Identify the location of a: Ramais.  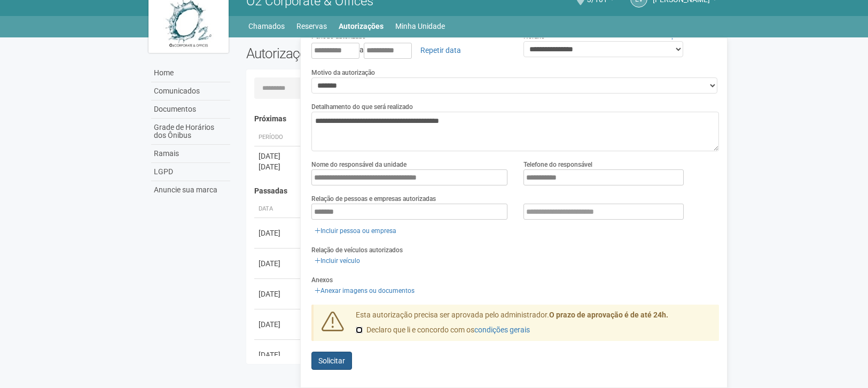
(191, 154).